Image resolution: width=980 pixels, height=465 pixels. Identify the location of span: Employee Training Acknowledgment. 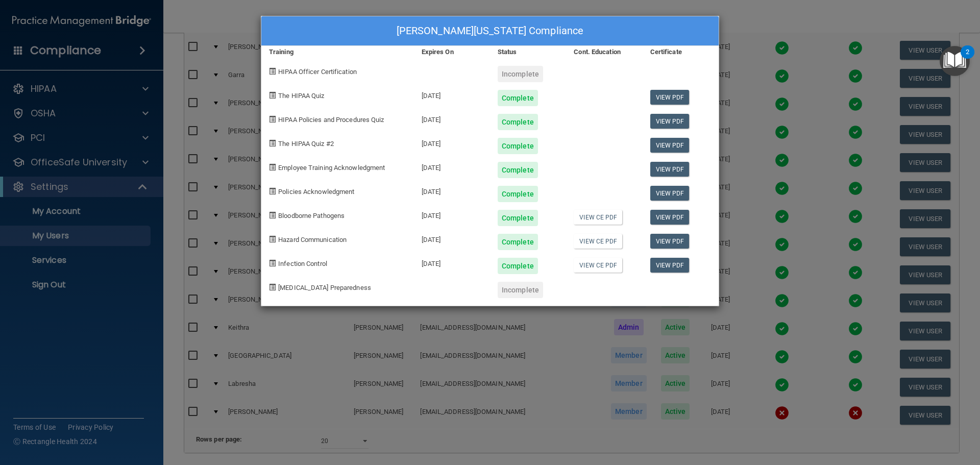
(331, 168).